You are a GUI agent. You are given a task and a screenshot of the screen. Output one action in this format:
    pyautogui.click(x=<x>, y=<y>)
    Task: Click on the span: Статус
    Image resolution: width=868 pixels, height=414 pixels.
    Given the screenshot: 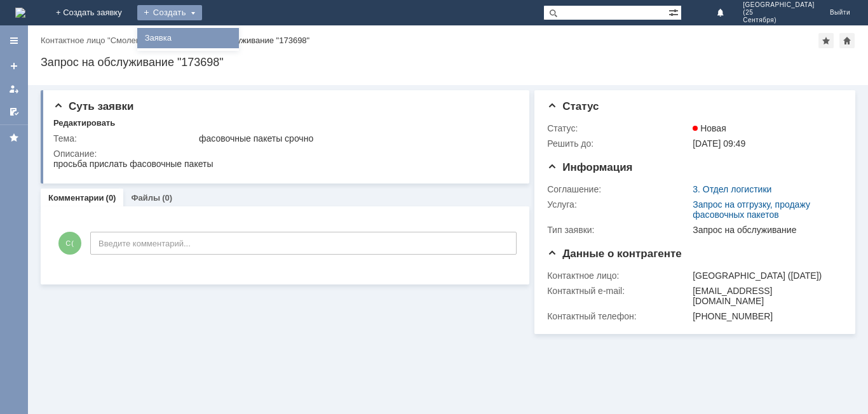 What is the action you would take?
    pyautogui.click(x=572, y=106)
    